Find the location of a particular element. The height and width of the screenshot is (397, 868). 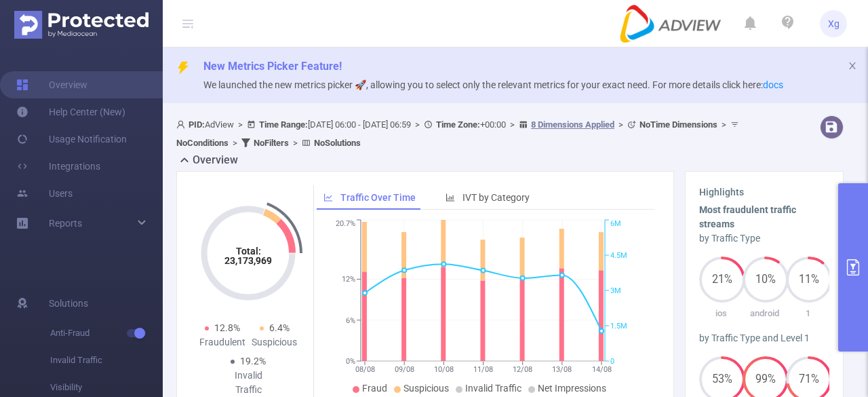

span: 19.2% is located at coordinates (253, 361).